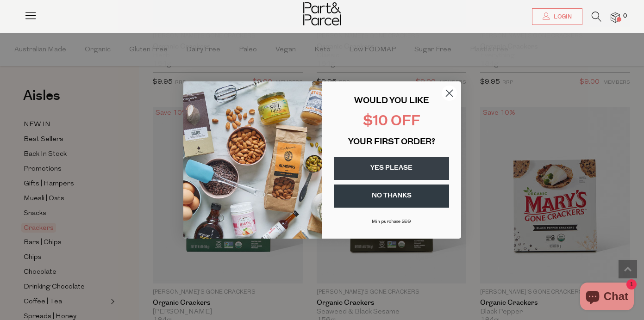 The image size is (644, 320). What do you see at coordinates (392, 196) in the screenshot?
I see `button: NO THANKS` at bounding box center [392, 196].